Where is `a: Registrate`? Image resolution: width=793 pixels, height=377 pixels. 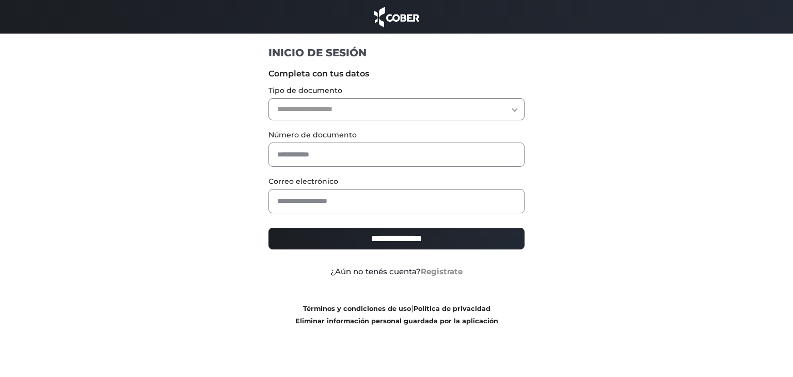
a: Registrate is located at coordinates (442, 271).